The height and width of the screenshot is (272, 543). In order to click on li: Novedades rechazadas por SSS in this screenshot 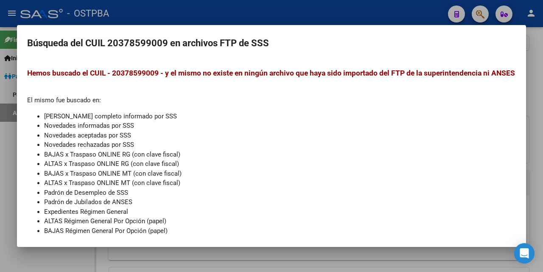, I will do `click(280, 145)`.